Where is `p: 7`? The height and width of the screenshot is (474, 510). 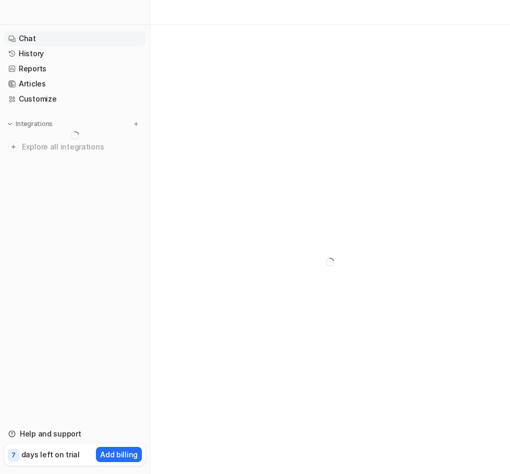 p: 7 is located at coordinates (14, 456).